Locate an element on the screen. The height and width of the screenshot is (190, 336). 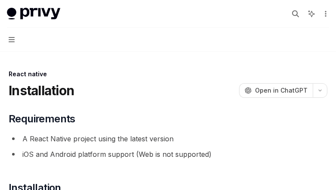
div: React native is located at coordinates (168, 74).